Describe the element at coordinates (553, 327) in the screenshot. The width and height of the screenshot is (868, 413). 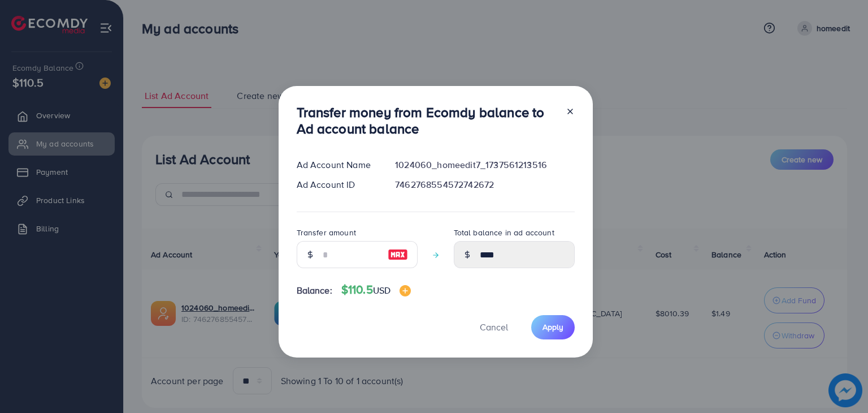
I see `button: Apply` at that location.